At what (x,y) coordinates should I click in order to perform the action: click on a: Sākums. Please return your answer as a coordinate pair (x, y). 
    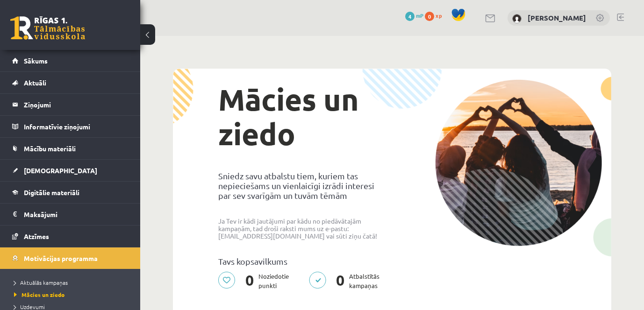
    Looking at the image, I should click on (70, 61).